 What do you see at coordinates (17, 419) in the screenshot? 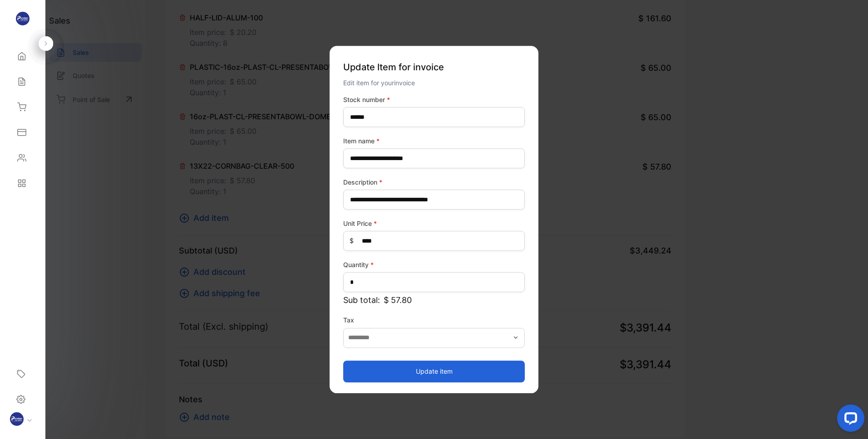
I see `img: profile` at bounding box center [17, 419].